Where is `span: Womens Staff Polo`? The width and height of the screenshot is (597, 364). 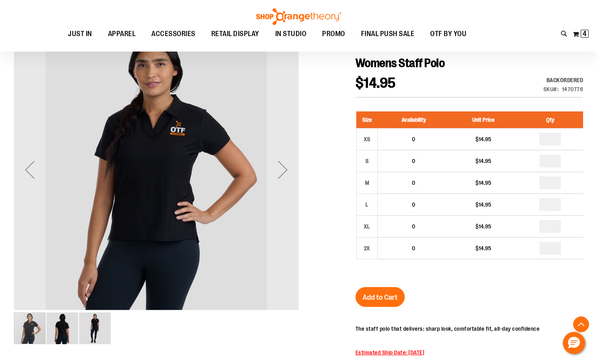
span: Womens Staff Polo is located at coordinates (400, 63).